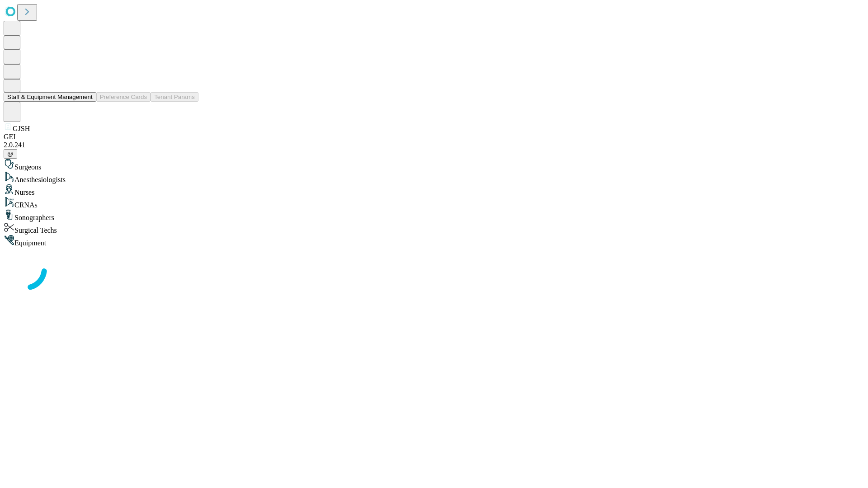 This screenshot has width=868, height=488. Describe the element at coordinates (434, 203) in the screenshot. I see `div: CRNAs` at that location.